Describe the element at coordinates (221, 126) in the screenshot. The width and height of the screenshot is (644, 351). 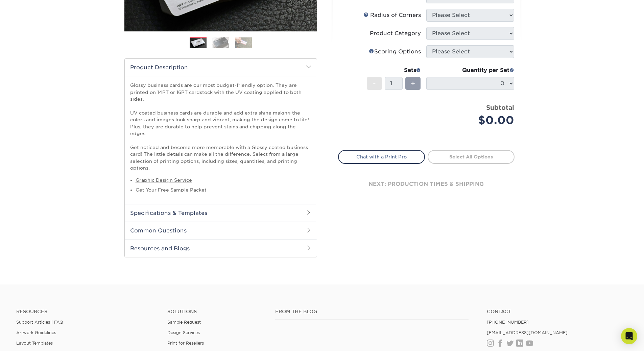
I see `p: Glossy business cards are our most budget-friendly option. They are printed on 14PT or 16PT cards...` at that location.